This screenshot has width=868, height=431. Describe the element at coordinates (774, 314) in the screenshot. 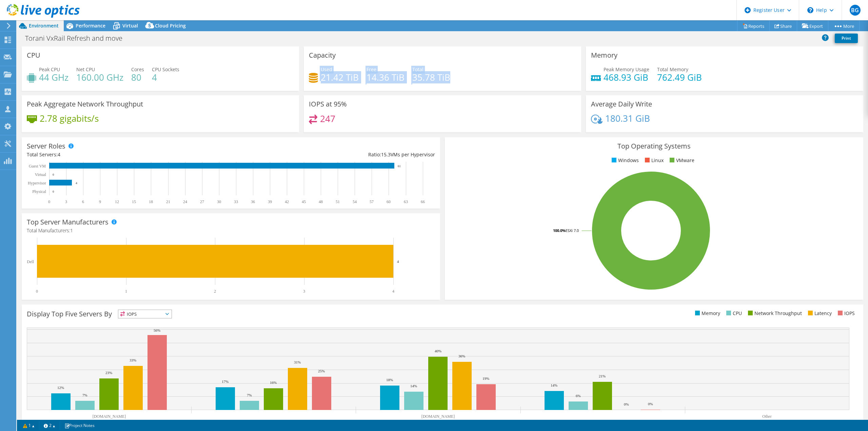

I see `li: Network Throughput` at that location.